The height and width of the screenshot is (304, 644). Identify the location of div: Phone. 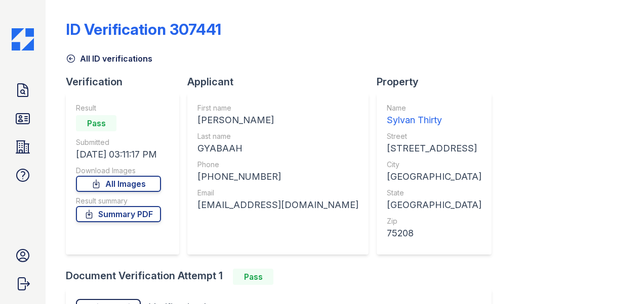
(278, 164).